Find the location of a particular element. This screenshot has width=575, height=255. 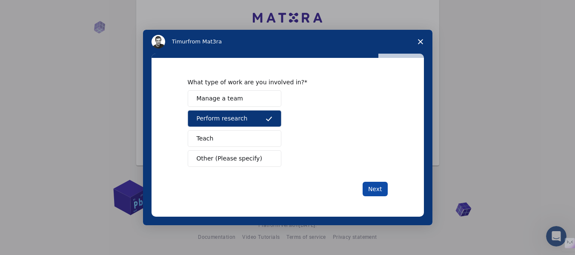

button: Manage a team is located at coordinates (234, 98).